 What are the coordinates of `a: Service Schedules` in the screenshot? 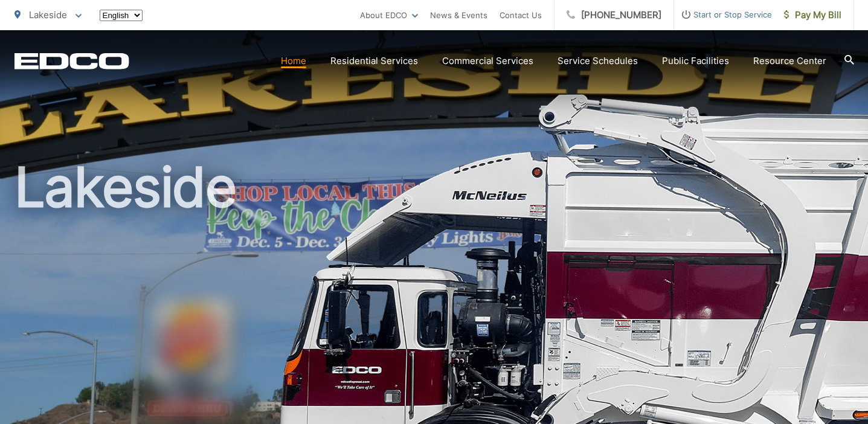 It's located at (597, 61).